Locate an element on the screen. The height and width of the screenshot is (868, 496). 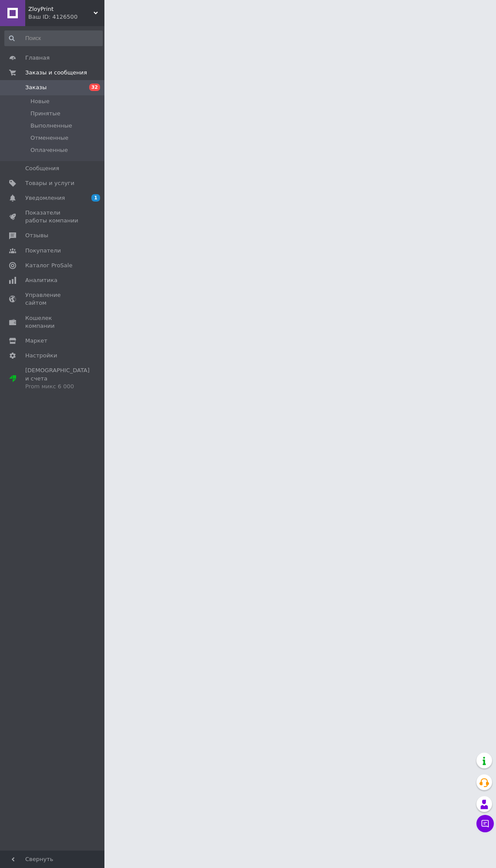
span: Каталог ProSale is located at coordinates (49, 265).